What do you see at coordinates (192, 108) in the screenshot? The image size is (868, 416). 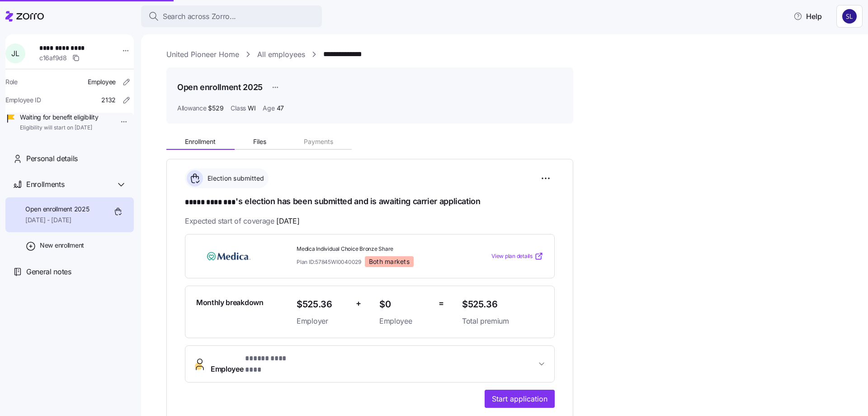 I see `span: Allowance` at bounding box center [192, 108].